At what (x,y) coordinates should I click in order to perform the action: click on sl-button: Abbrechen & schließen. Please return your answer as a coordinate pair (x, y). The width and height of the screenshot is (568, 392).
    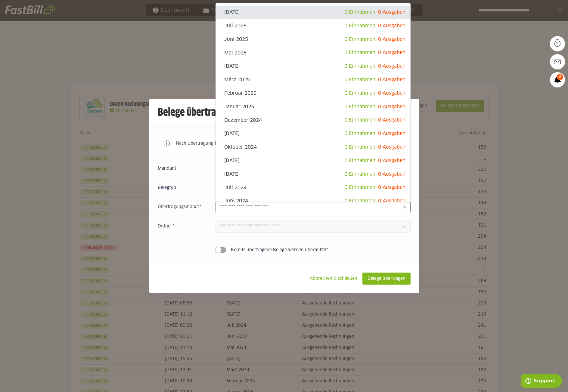
    Looking at the image, I should click on (334, 279).